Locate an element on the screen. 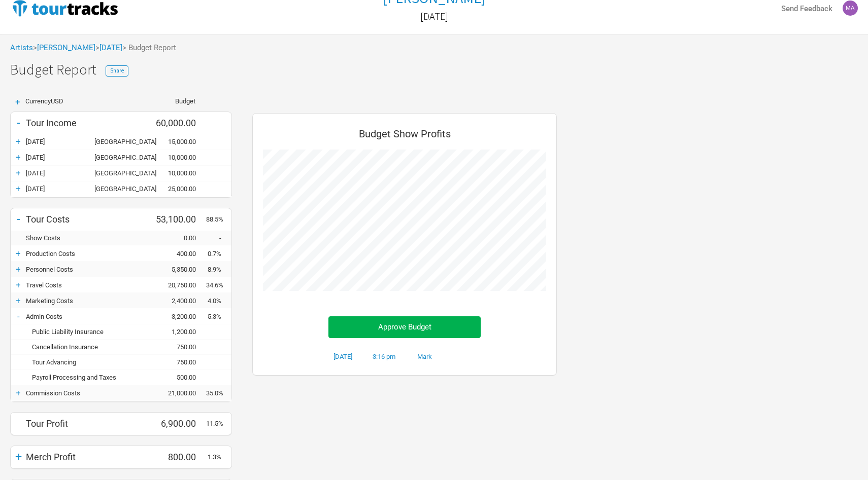  div: 0.7% is located at coordinates (219, 253).